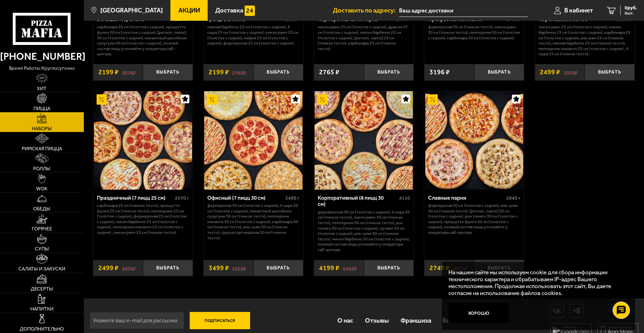  I want to click on input: Укажите ваш e-mail для рассылки, so click(137, 320).